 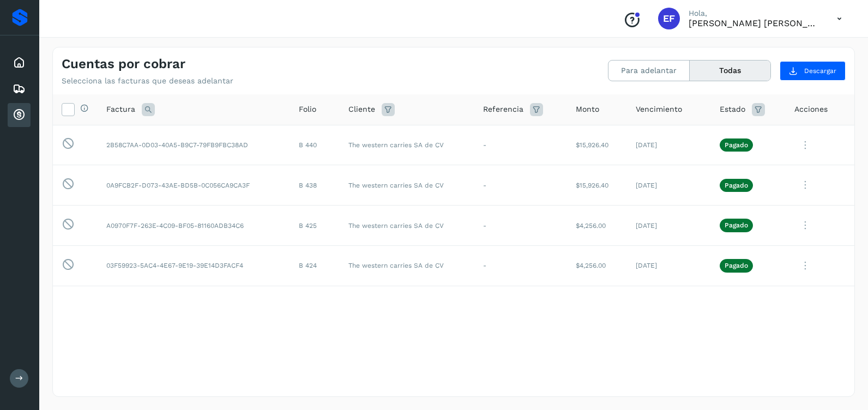 I want to click on span: Folio, so click(x=308, y=109).